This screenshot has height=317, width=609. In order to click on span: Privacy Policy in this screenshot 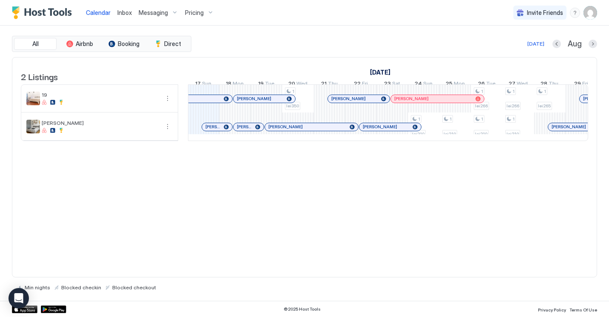, I will do `click(552, 309)`.